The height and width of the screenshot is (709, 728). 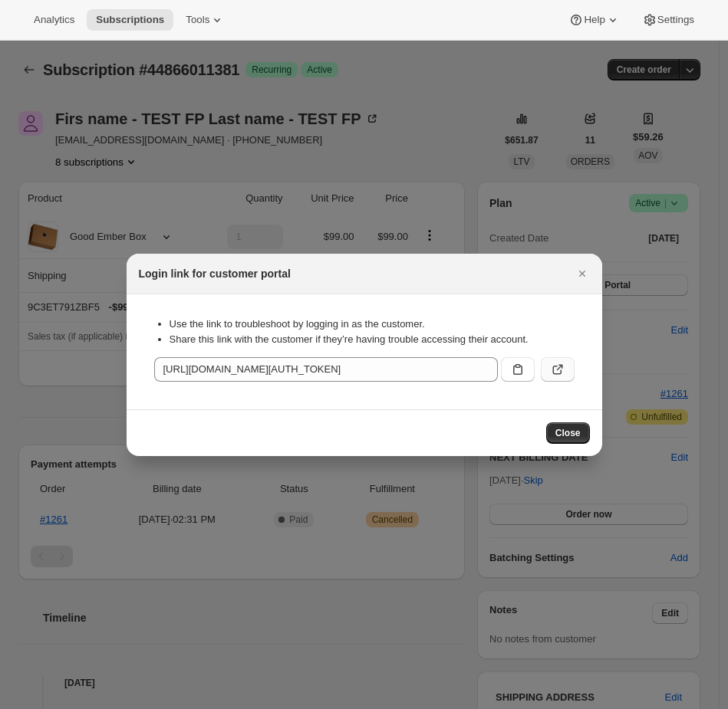 I want to click on h2: Login link for customer portal, so click(x=215, y=274).